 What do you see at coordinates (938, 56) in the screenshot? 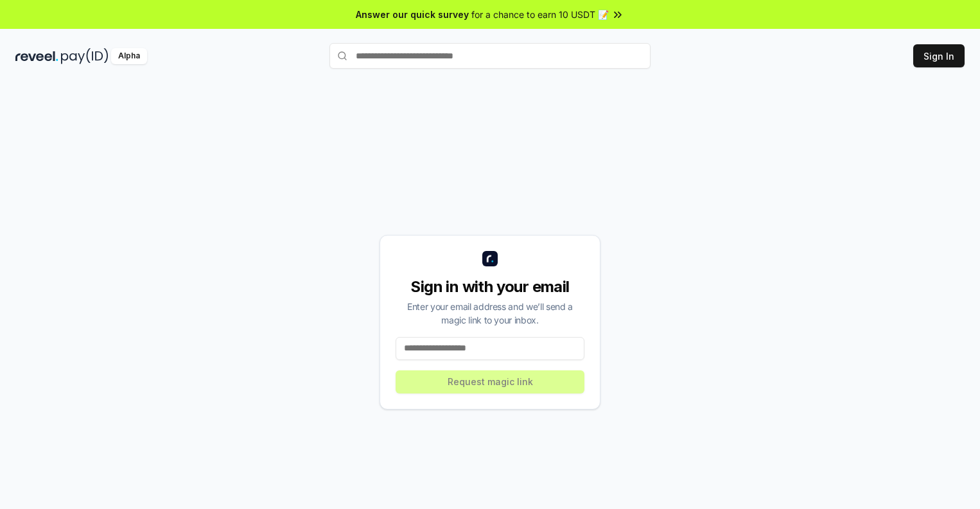
I see `button: Sign In` at bounding box center [938, 56].